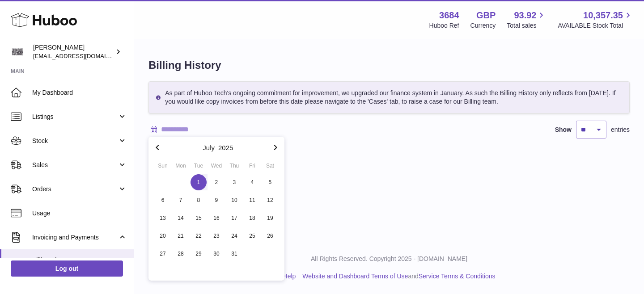 The image size is (644, 294). What do you see at coordinates (483, 25) in the screenshot?
I see `div: Currency` at bounding box center [483, 25].